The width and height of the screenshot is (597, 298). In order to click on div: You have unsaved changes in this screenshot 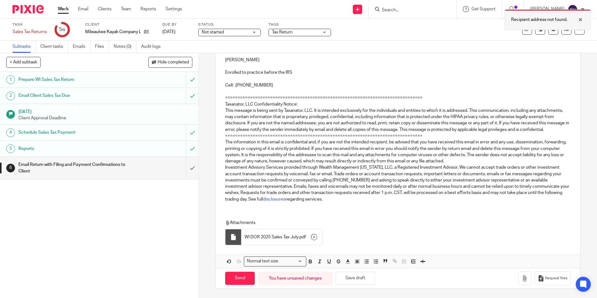, I will do `click(295, 278)`.